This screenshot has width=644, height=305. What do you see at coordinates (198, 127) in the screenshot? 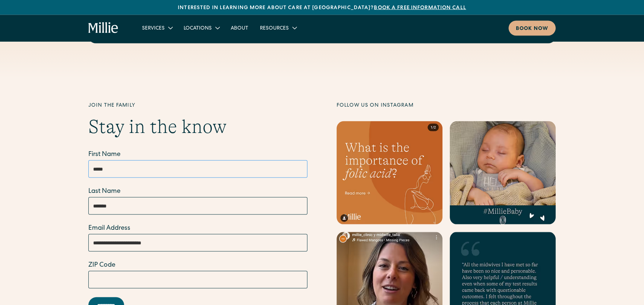
I see `h2: Stay in the know` at bounding box center [198, 127].